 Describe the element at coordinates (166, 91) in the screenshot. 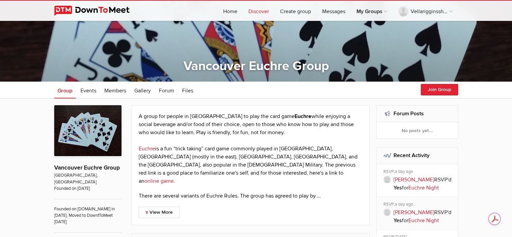

I see `span: Forum` at that location.